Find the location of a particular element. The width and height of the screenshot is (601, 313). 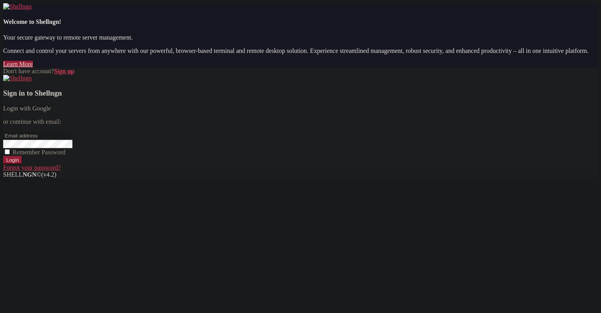

a: Login with Google is located at coordinates (27, 108).